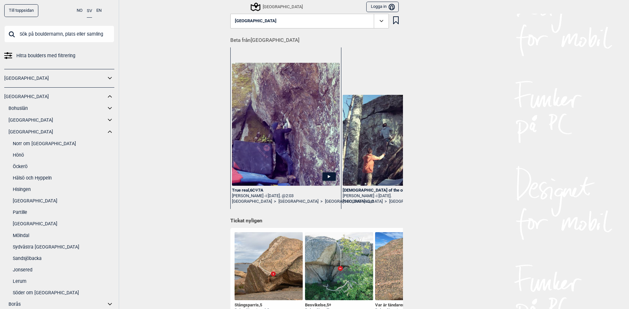 The width and height of the screenshot is (629, 309). I want to click on img: Stangsparris 210914, so click(268, 266).